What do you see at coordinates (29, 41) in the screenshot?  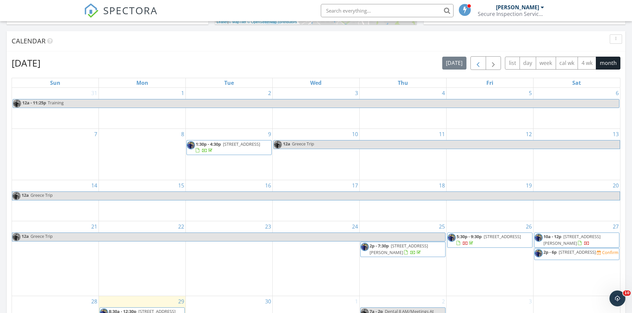 I see `span: Calendar` at bounding box center [29, 41].